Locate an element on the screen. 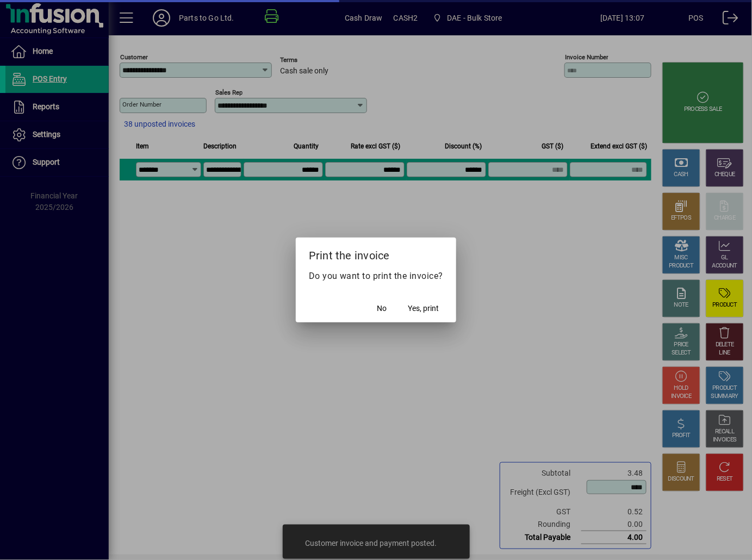  button: No is located at coordinates (382, 308).